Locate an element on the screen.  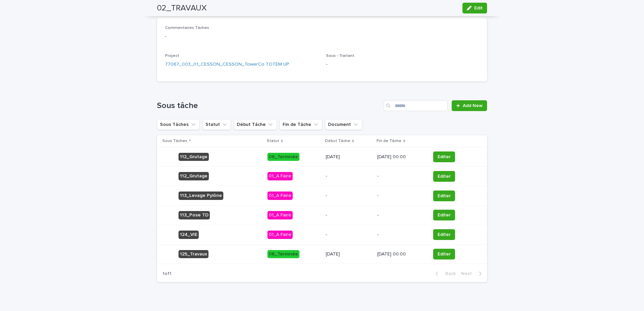
button: Début Tâche is located at coordinates (255, 124).